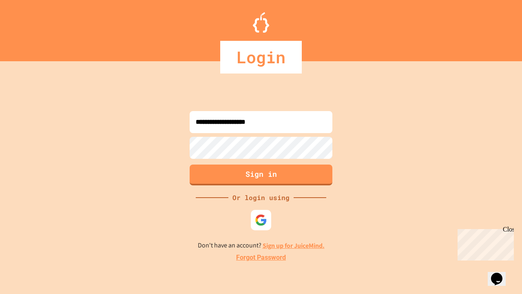 This screenshot has height=294, width=522. Describe the element at coordinates (261, 257) in the screenshot. I see `a: Forgot Password` at that location.